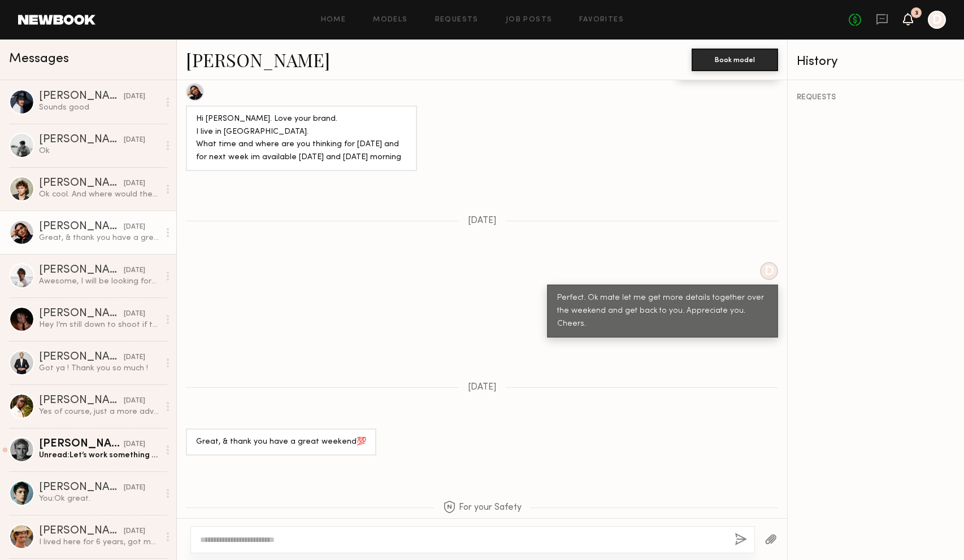  I want to click on a: Models, so click(390, 20).